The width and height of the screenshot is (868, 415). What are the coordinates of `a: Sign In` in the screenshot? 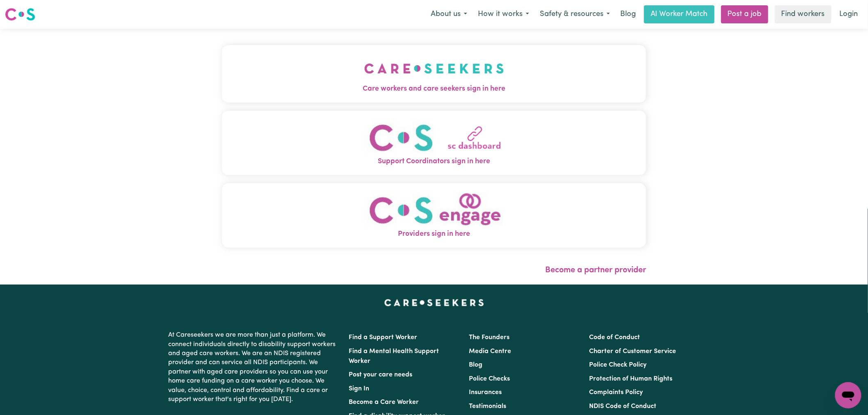 It's located at (359, 389).